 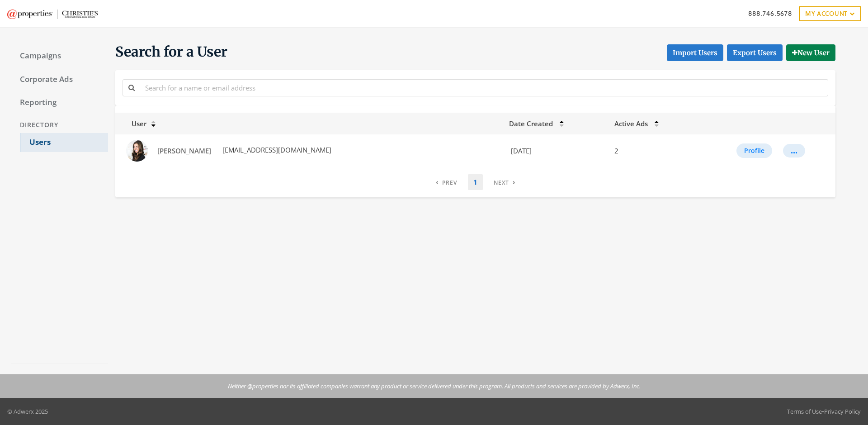 I want to click on span: Date Created, so click(x=531, y=124).